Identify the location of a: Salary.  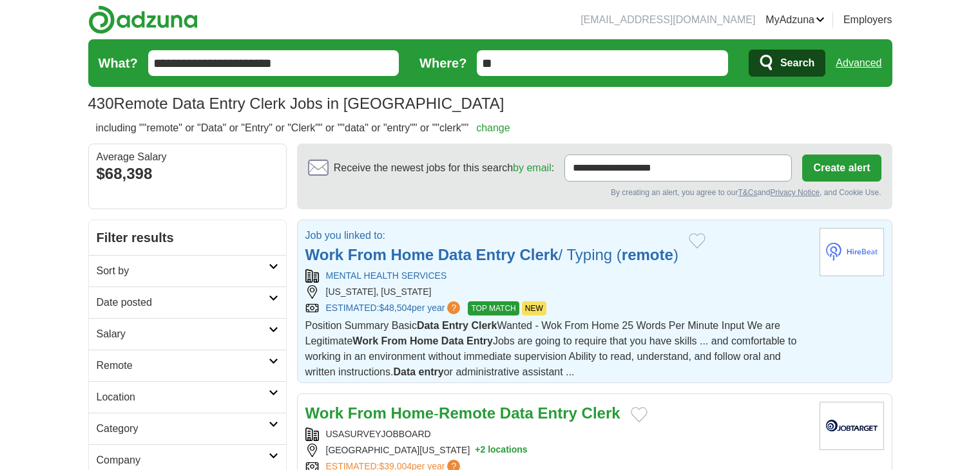
(187, 334).